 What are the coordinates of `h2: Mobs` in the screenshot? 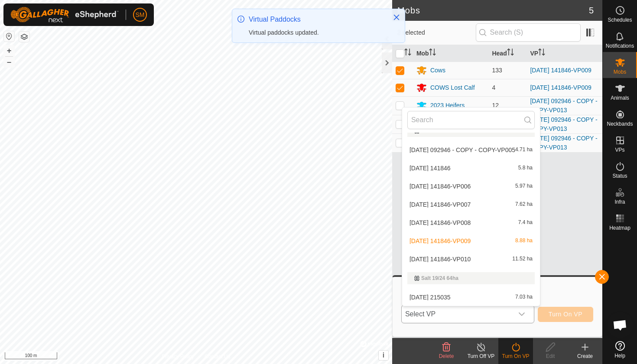 It's located at (493, 10).